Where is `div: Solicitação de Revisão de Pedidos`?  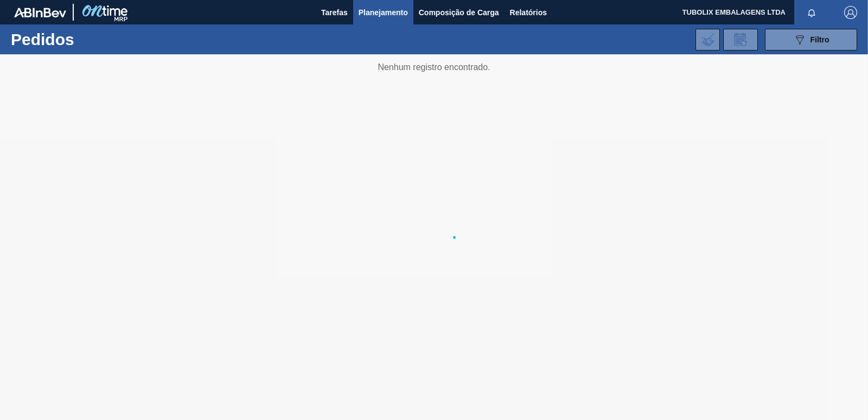 div: Solicitação de Revisão de Pedidos is located at coordinates (740, 39).